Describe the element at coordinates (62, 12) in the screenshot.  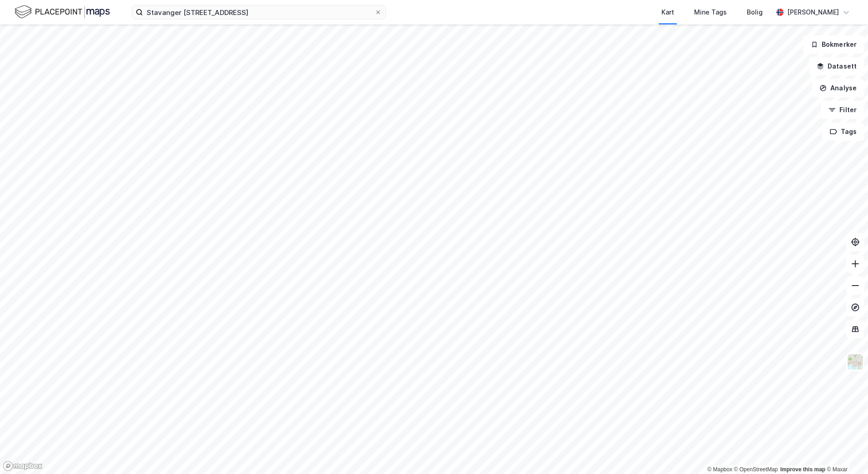
I see `img: logo.f888ab2527a4732fd821a326f86c7f29.svg` at that location.